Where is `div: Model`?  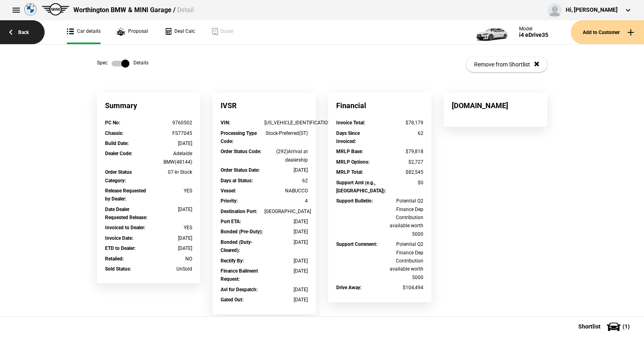
div: Model is located at coordinates (534, 29).